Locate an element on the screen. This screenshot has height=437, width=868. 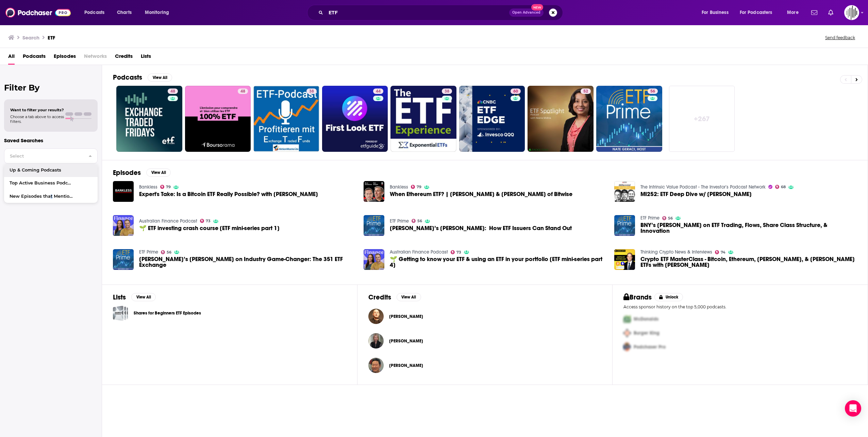
a: Thinking Crypto News & Interviews is located at coordinates (677, 251).